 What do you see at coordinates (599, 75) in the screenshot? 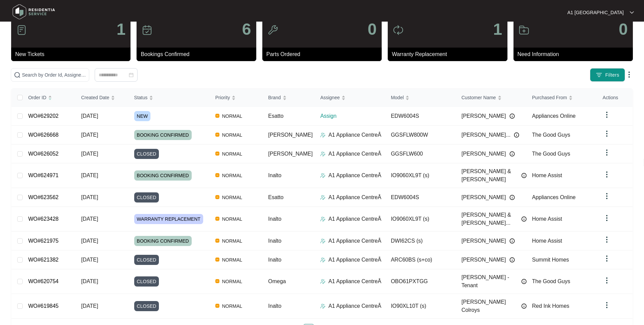
I see `img: filter icon` at bounding box center [599, 75].